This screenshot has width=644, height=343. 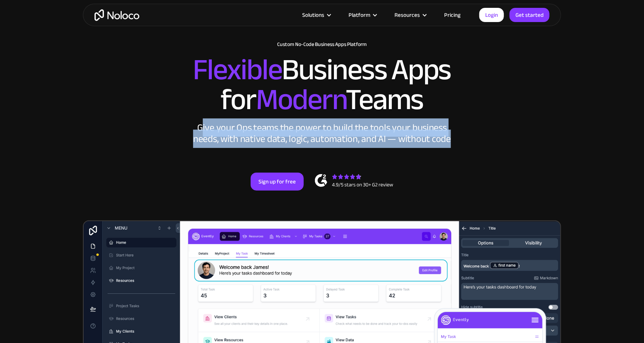 I want to click on span: Flexible, so click(x=237, y=69).